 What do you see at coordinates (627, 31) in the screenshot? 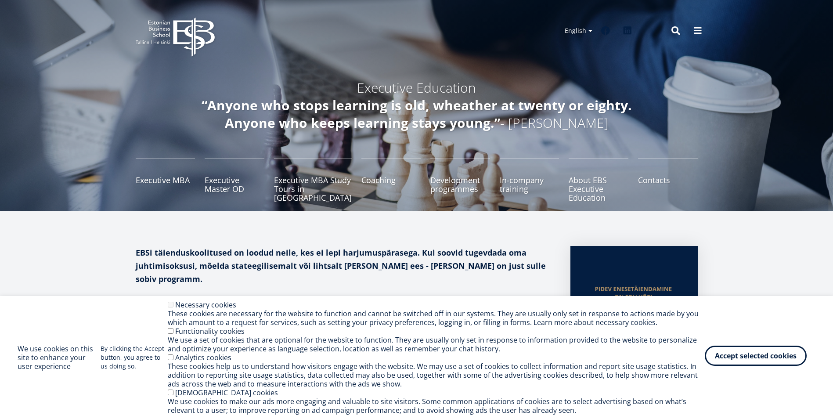
I see `a: Linkedin` at bounding box center [627, 31].